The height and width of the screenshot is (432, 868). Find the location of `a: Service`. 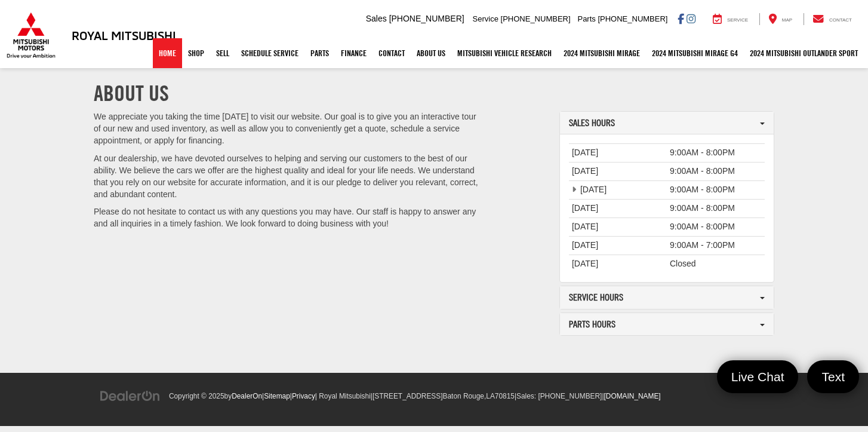

a: Service is located at coordinates (730, 19).